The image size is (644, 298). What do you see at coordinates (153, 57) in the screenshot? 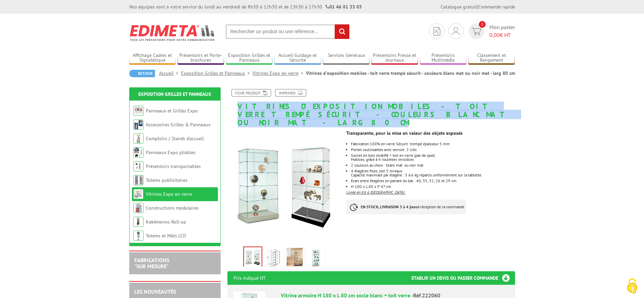
I see `a: Affichage Cadres et Signalétique` at bounding box center [153, 57].